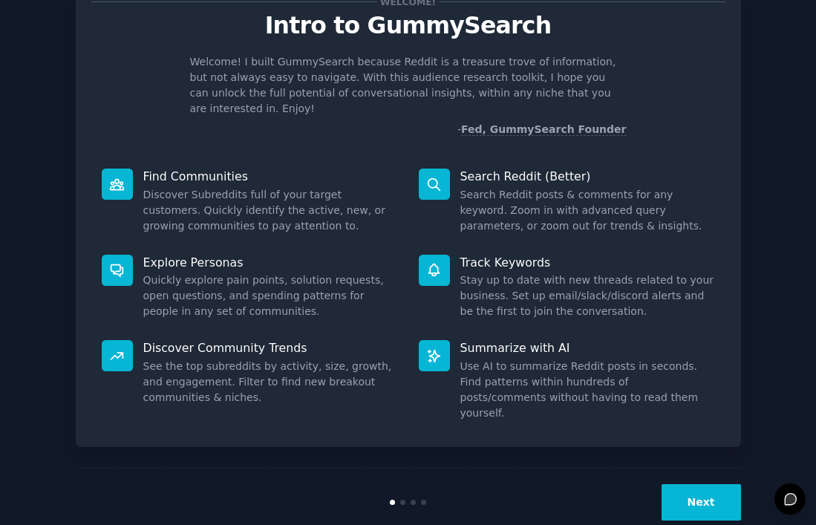 The image size is (816, 525). I want to click on p: Search Reddit (Better), so click(588, 176).